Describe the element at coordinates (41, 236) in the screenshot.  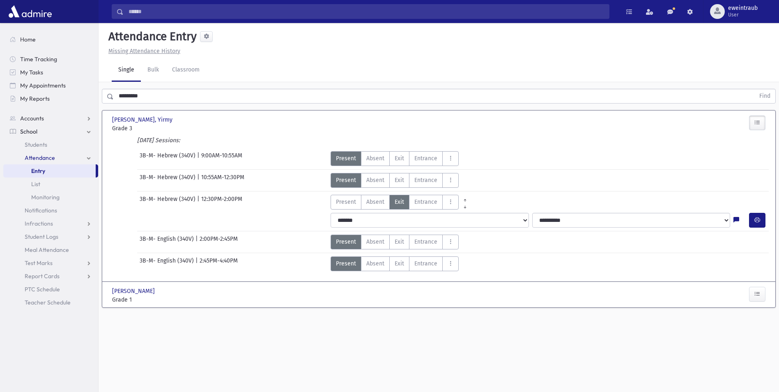
I see `span: Student Logs` at that location.